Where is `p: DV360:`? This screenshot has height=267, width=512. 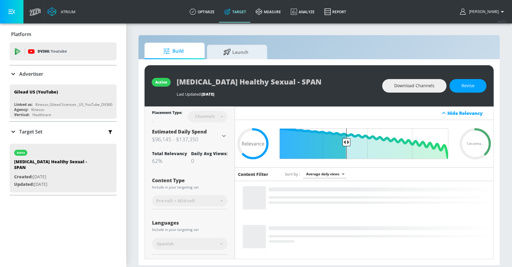 p: DV360: is located at coordinates (52, 51).